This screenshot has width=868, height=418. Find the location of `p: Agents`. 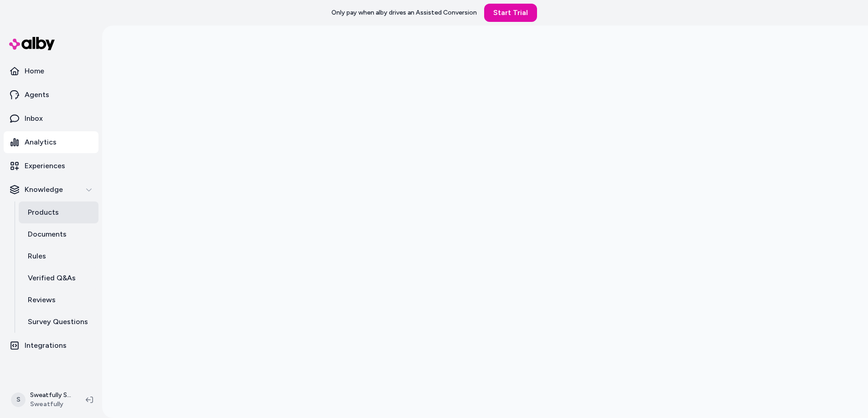

p: Agents is located at coordinates (37, 95).